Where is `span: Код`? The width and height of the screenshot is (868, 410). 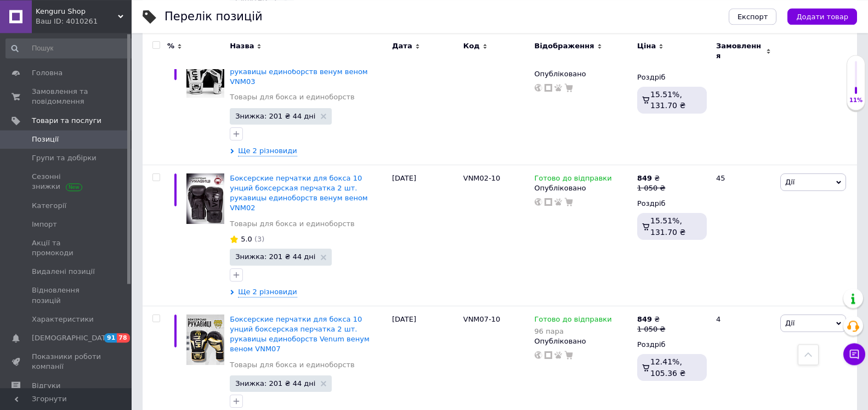
span: Код is located at coordinates (472, 46).